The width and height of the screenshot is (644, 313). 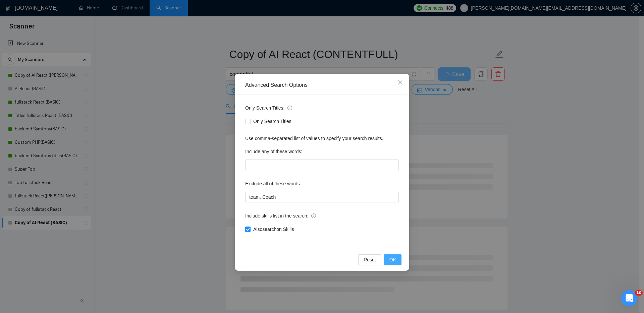 I want to click on label: Include any of these words:, so click(x=273, y=152).